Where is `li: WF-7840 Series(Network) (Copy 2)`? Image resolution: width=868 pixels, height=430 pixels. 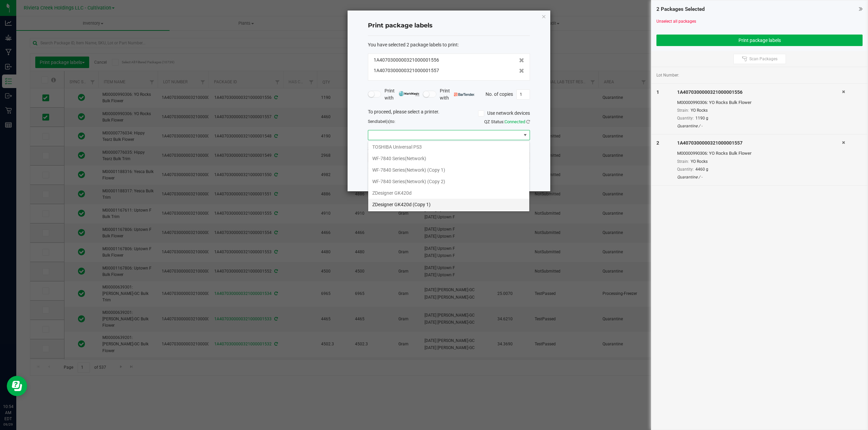
li: WF-7840 Series(Network) (Copy 2) is located at coordinates (449, 181).